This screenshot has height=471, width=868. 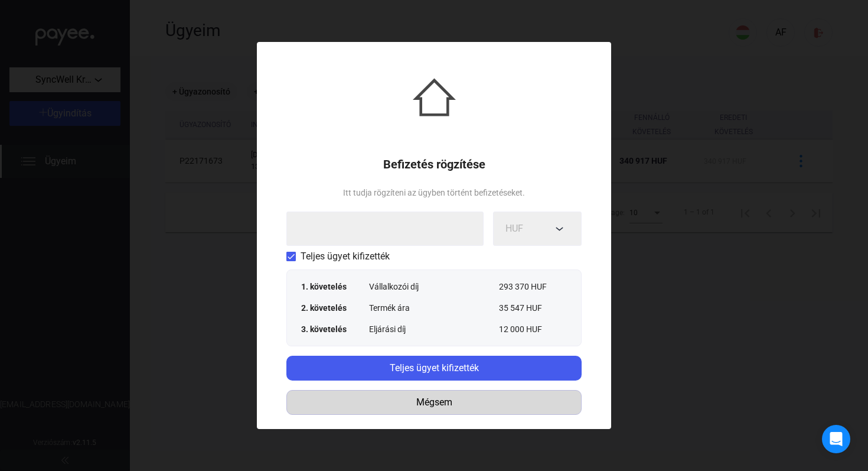 What do you see at coordinates (532, 286) in the screenshot?
I see `div: 293 370 HUF` at bounding box center [532, 286].